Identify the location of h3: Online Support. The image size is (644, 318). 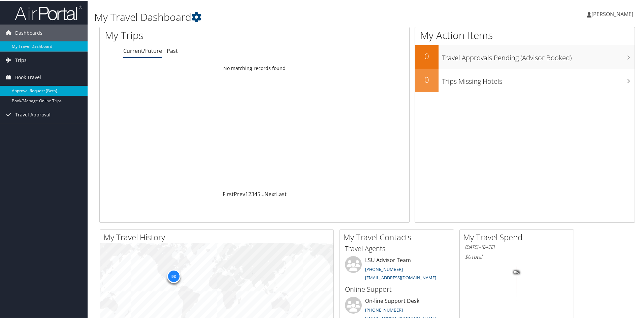
(397, 289).